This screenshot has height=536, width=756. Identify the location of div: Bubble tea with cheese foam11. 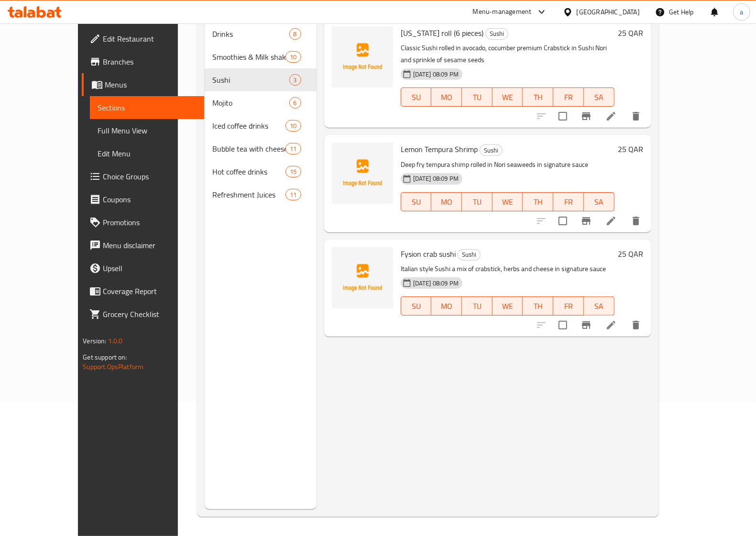
(260, 149).